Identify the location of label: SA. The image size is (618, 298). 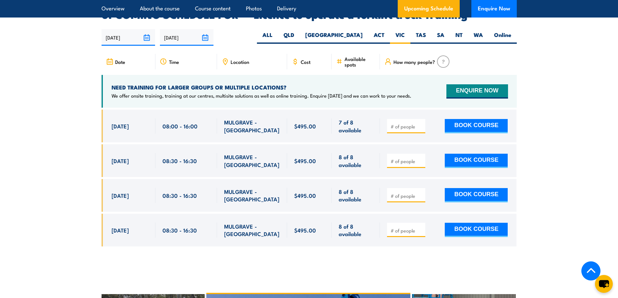
(441, 37).